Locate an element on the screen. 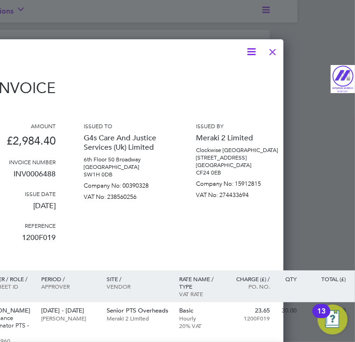 The image size is (355, 342). p: 20% VAT is located at coordinates (200, 326).